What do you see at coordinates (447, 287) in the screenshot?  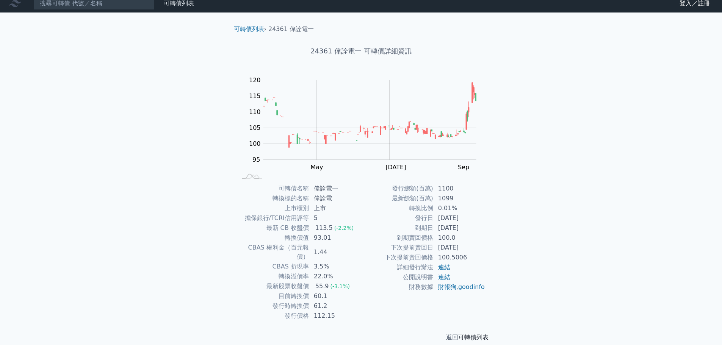 I see `a: 財報狗` at bounding box center [447, 287].